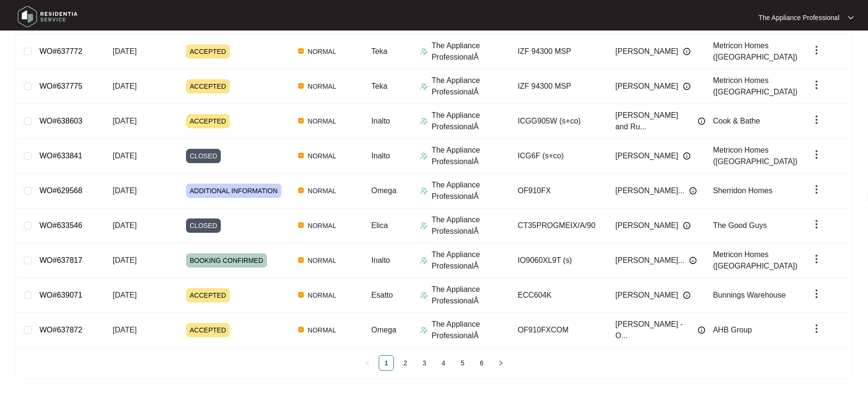  What do you see at coordinates (799, 18) in the screenshot?
I see `p: The Appliance Professional` at bounding box center [799, 18].